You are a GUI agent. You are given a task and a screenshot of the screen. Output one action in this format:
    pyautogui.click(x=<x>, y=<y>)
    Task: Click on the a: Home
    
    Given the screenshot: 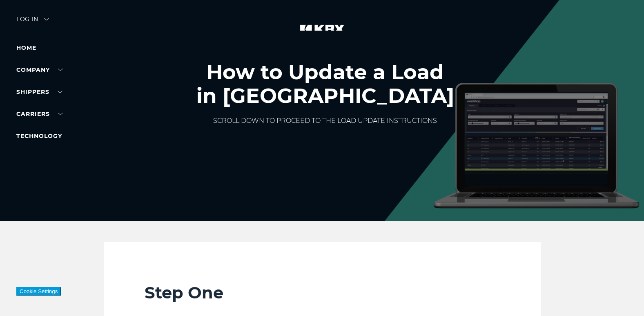 What is the action you would take?
    pyautogui.click(x=26, y=48)
    